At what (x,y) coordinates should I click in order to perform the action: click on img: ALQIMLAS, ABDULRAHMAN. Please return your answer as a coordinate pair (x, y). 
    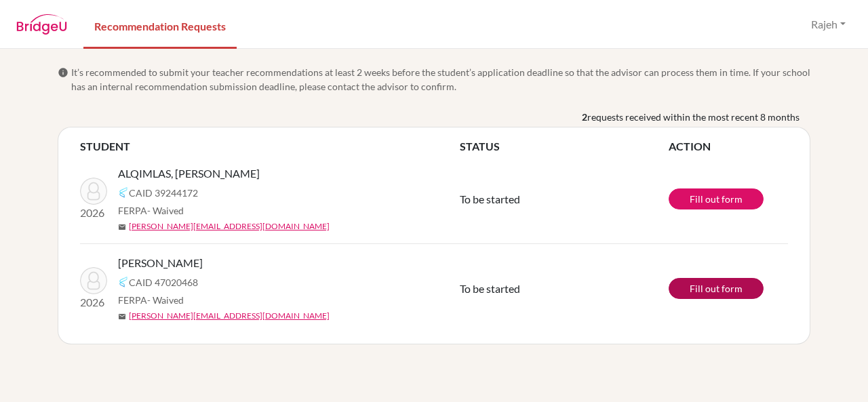
    Looking at the image, I should click on (94, 191).